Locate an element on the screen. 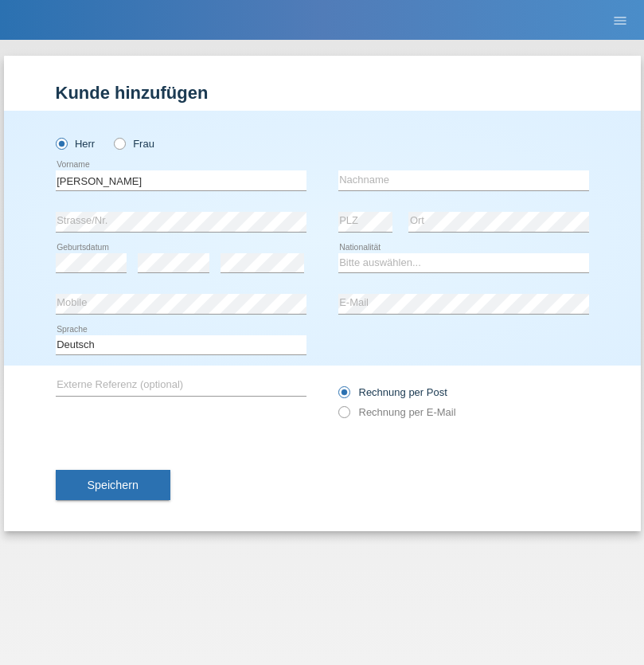 This screenshot has height=665, width=644. label: Rechnung per Post is located at coordinates (393, 392).